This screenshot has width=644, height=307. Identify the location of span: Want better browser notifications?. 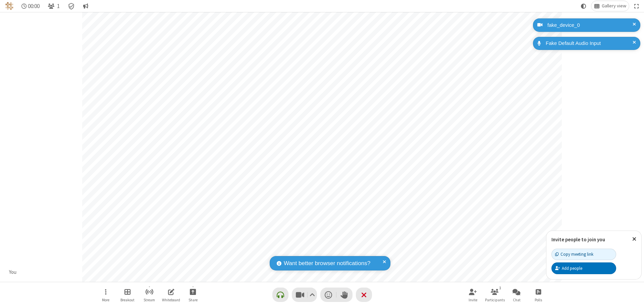
(327, 263).